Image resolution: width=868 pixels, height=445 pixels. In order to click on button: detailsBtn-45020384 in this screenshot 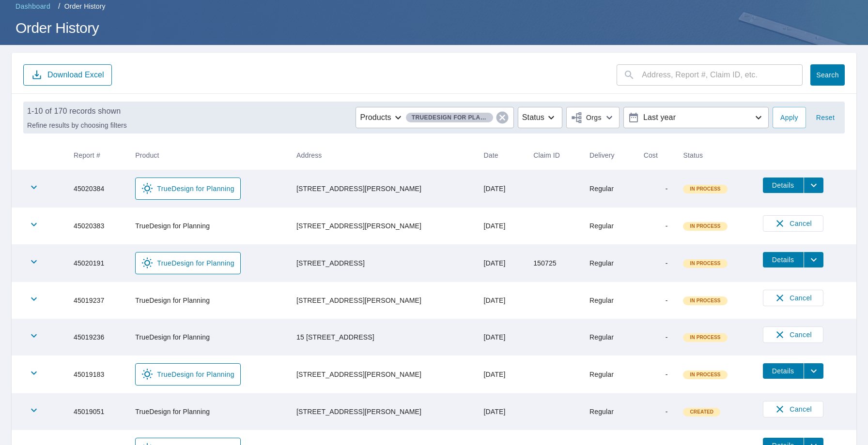, I will do `click(783, 186)`.